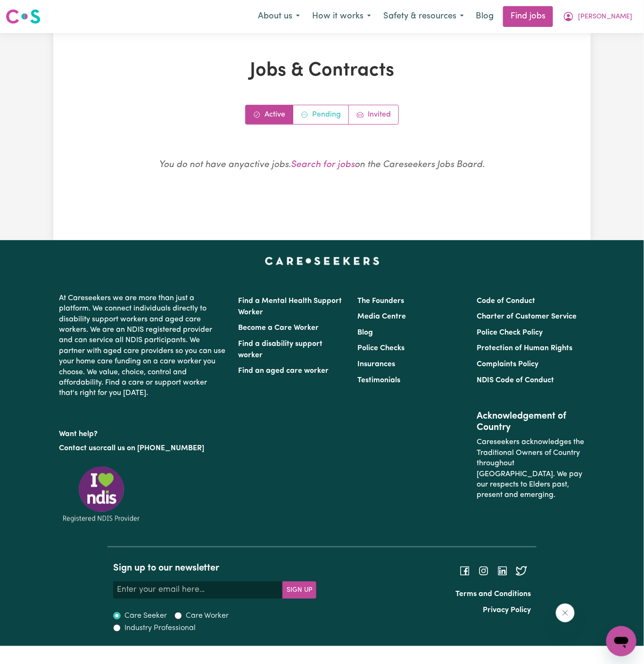  Describe the element at coordinates (525, 348) in the screenshot. I see `a: Protection of Human Rights` at that location.